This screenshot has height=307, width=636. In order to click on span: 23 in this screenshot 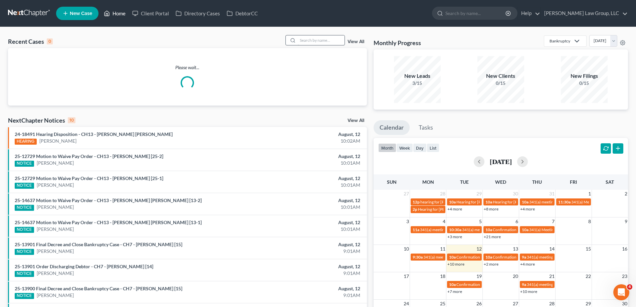, I will do `click(625, 276)`.